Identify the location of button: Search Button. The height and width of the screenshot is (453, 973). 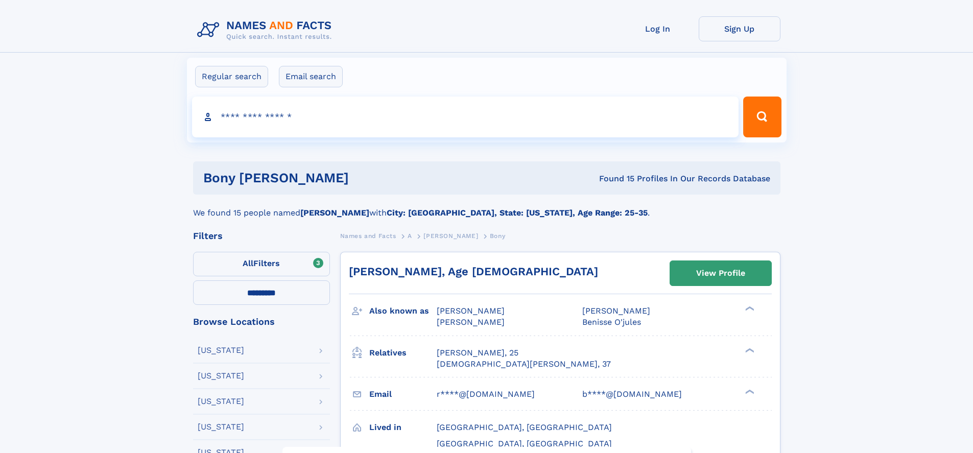
(762, 117).